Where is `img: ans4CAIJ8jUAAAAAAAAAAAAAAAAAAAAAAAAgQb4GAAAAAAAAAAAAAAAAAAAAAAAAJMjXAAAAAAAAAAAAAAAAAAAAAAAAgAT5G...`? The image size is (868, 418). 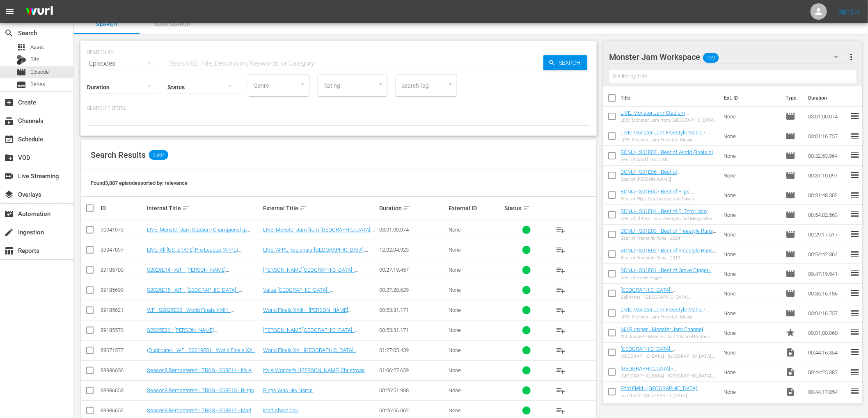 img: ans4CAIJ8jUAAAAAAAAAAAAAAAAAAAAAAAAgQb4GAAAAAAAAAAAAAAAAAAAAAAAAJMjXAAAAAAAAAAAAAAAAAAAAAAAAgAT5G... is located at coordinates (40, 11).